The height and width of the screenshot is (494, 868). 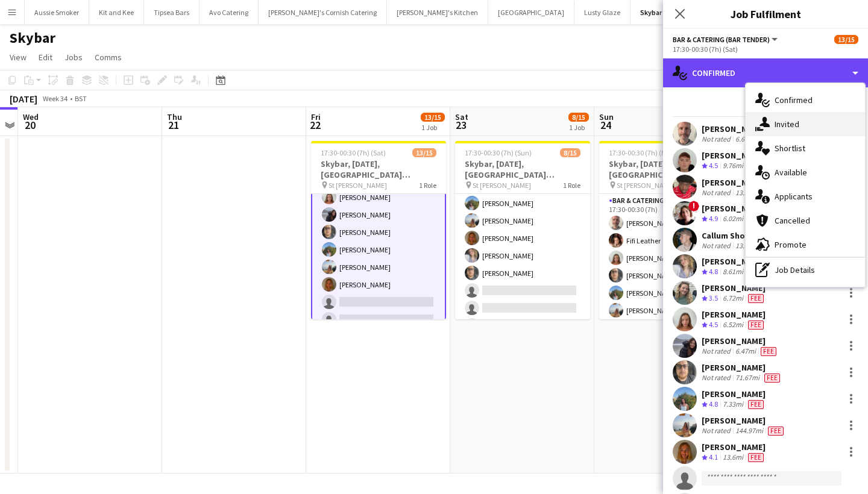 I want to click on div: Applicants, so click(x=805, y=196).